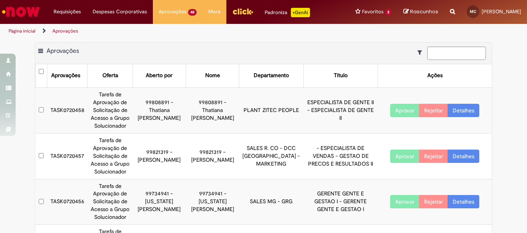  I want to click on span: Favoritos, so click(372, 12).